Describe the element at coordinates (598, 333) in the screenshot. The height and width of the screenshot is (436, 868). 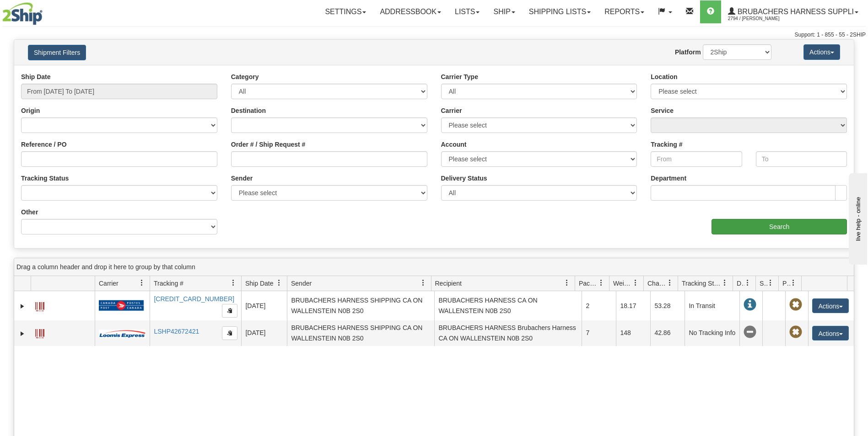
I see `td: 7` at that location.